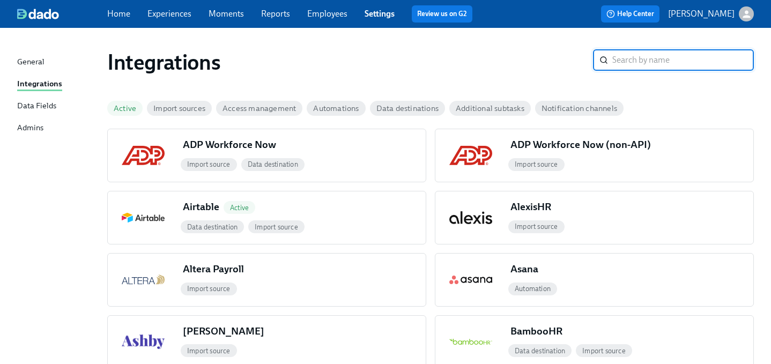 Image resolution: width=771 pixels, height=364 pixels. I want to click on div: ADP Workforce Now (non-API), so click(585, 145).